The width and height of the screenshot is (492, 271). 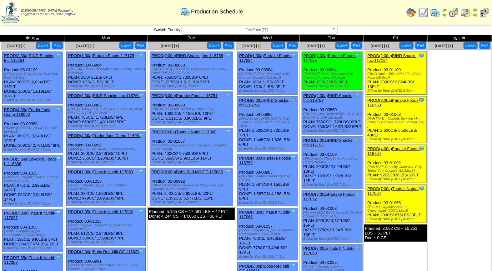 I want to click on div: Product: 03-01055 PLAN: 192CS / 840LBS / 3PLT DONE: 154CS / 674LBS / 2PLT, so click(x=33, y=231).